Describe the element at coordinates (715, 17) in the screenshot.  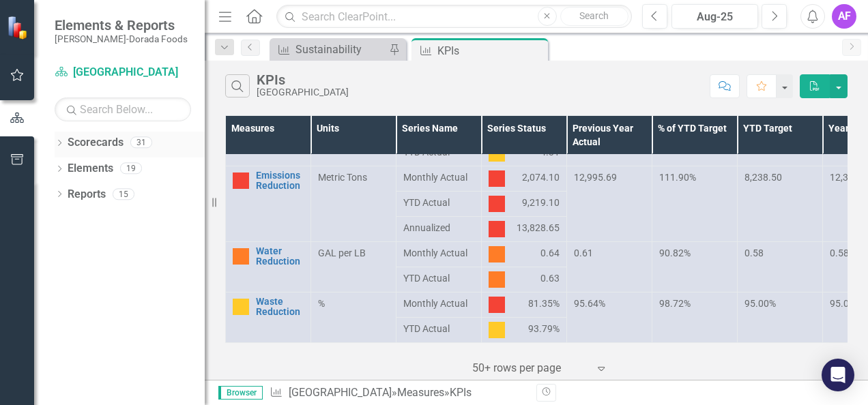
I see `div: Aug-25` at that location.